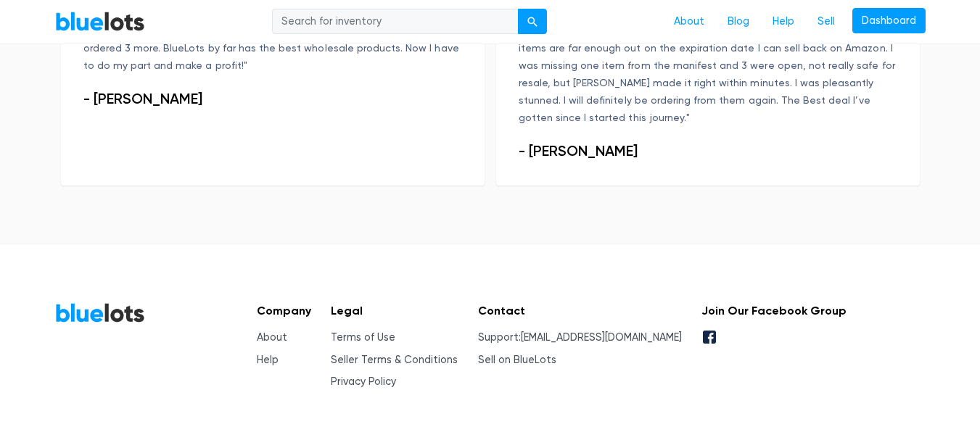  Describe the element at coordinates (579, 311) in the screenshot. I see `h5: Contact` at that location.